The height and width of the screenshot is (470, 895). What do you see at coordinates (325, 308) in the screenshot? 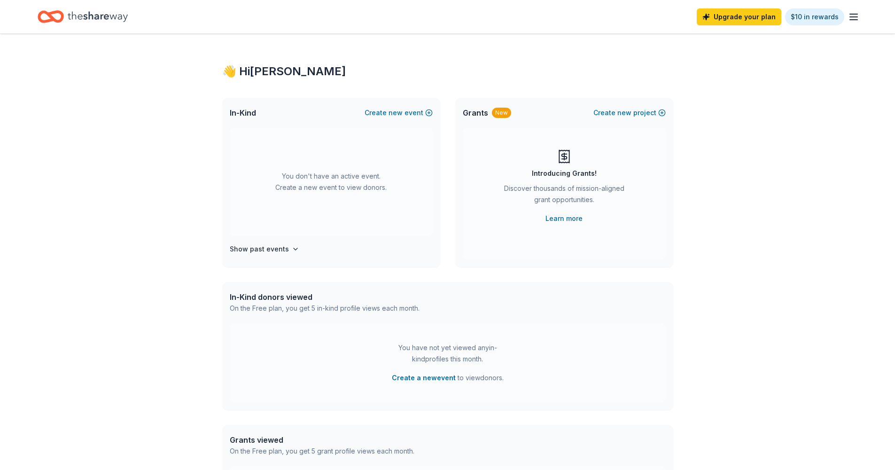
I see `div: On the Free plan, you get 5 in-kind profile views each month.` at bounding box center [325, 308].